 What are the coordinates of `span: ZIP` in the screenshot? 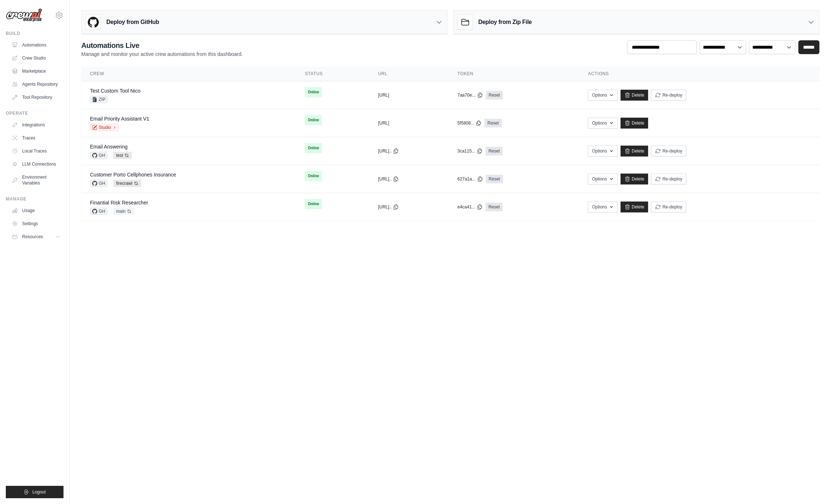 It's located at (99, 100).